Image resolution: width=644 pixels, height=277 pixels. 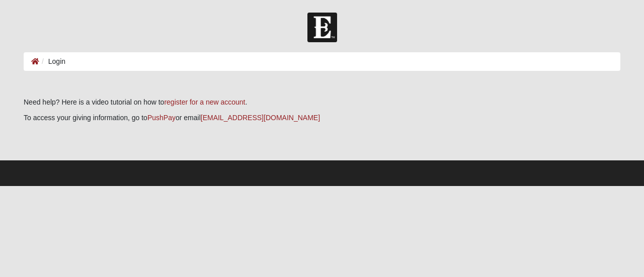 What do you see at coordinates (322, 102) in the screenshot?
I see `p: Need help? Here is a video tutorial on how to .` at bounding box center [322, 102].